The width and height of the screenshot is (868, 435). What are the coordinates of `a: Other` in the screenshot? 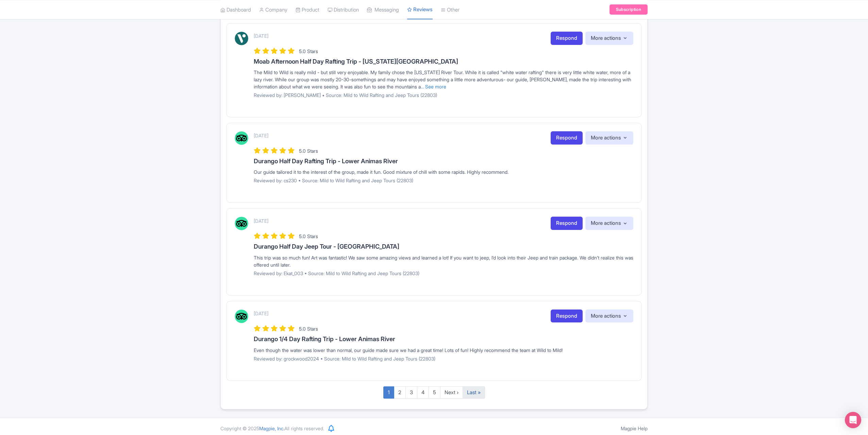 It's located at (450, 9).